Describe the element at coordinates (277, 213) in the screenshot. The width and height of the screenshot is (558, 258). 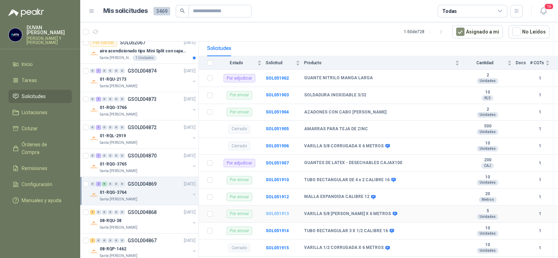
I see `a: SOL051913` at that location.